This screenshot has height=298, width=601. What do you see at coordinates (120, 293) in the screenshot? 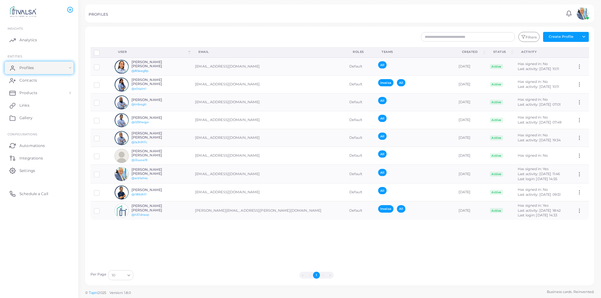
I see `span: Version: 1.8.0` at bounding box center [120, 293].